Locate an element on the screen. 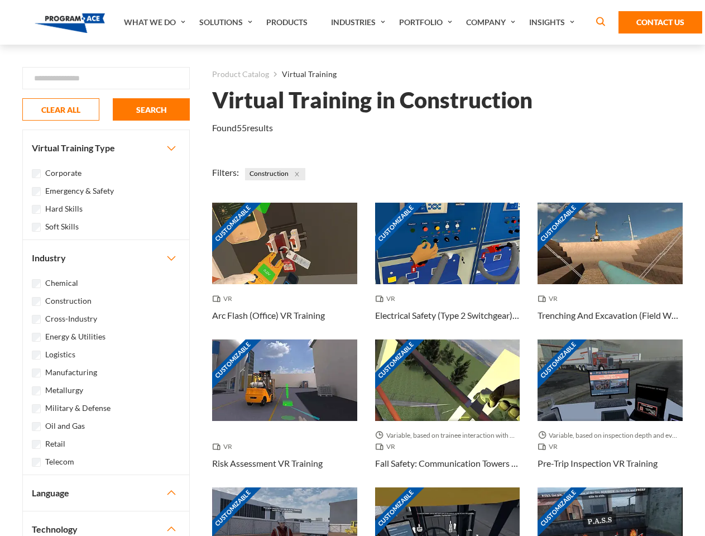  button: CLEAR ALL is located at coordinates (61, 109).